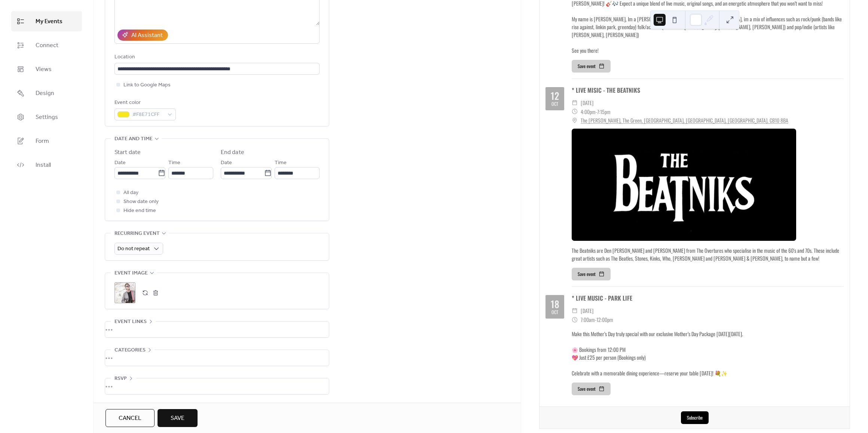  What do you see at coordinates (130, 418) in the screenshot?
I see `span: Cancel` at bounding box center [130, 418].